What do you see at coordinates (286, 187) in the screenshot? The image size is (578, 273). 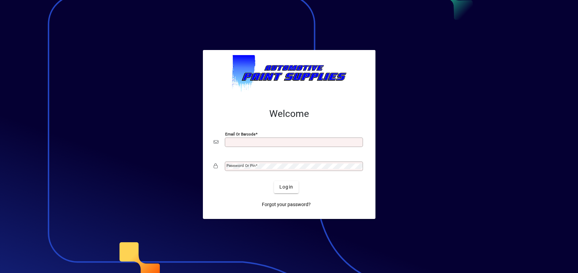 I see `button: Login` at bounding box center [286, 187].